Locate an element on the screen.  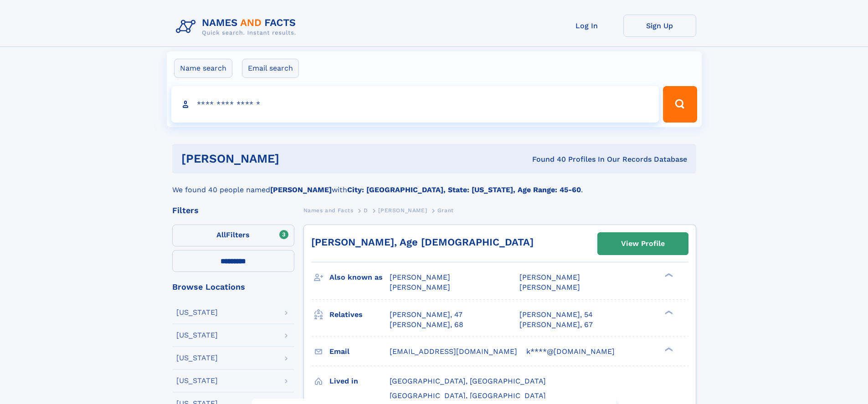
h3: Relatives is located at coordinates (360, 315).